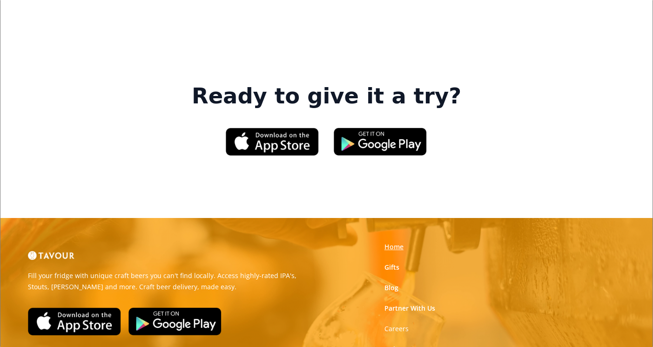 This screenshot has width=653, height=347. I want to click on a: Gifts, so click(392, 267).